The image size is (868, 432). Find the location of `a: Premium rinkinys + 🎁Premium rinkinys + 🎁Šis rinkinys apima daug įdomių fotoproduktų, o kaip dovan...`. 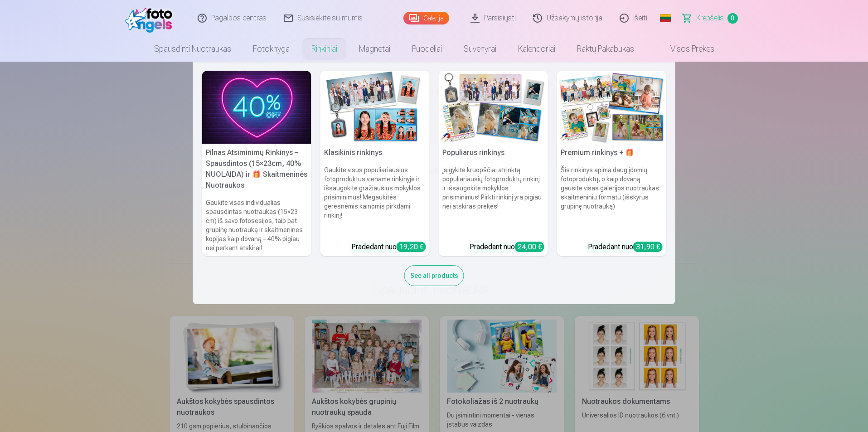

a: Premium rinkinys + 🎁Premium rinkinys + 🎁Šis rinkinys apima daug įdomių fotoproduktų, o kaip dovan... is located at coordinates (612, 163).